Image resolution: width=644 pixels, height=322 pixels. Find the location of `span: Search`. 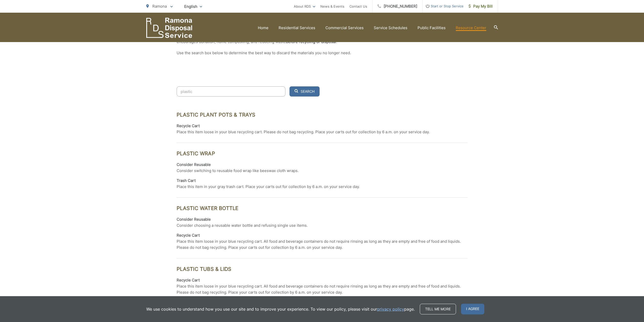

span: Search is located at coordinates (308, 92).